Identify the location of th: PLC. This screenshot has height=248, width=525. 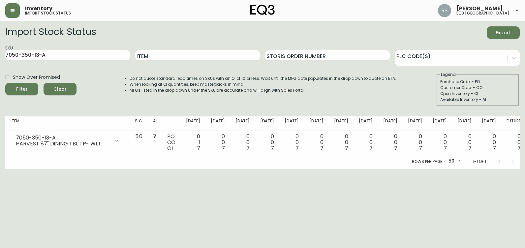
(139, 124).